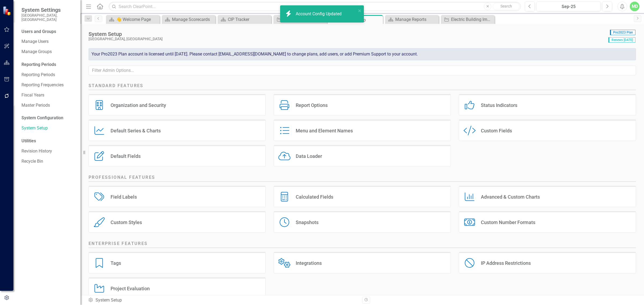  What do you see at coordinates (48, 128) in the screenshot?
I see `a: System Setup` at bounding box center [48, 128].